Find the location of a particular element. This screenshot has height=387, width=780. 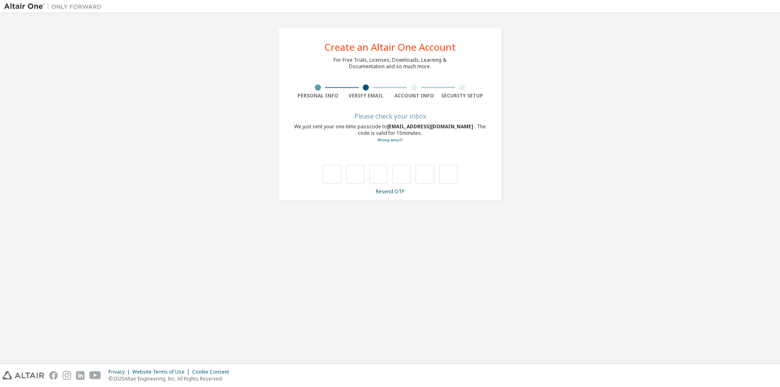

img: altair_logo.svg is located at coordinates (23, 375).